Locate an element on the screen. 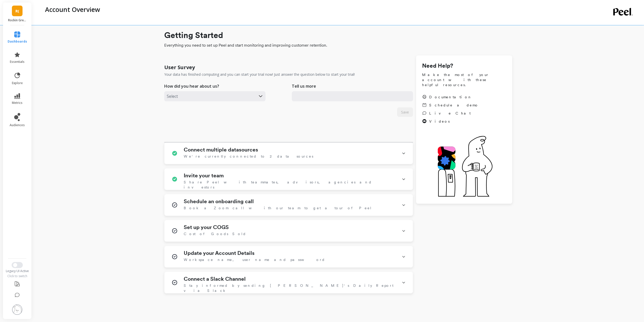  span: Share Peel with teammates, advisors, agencies and investors is located at coordinates (290, 185).